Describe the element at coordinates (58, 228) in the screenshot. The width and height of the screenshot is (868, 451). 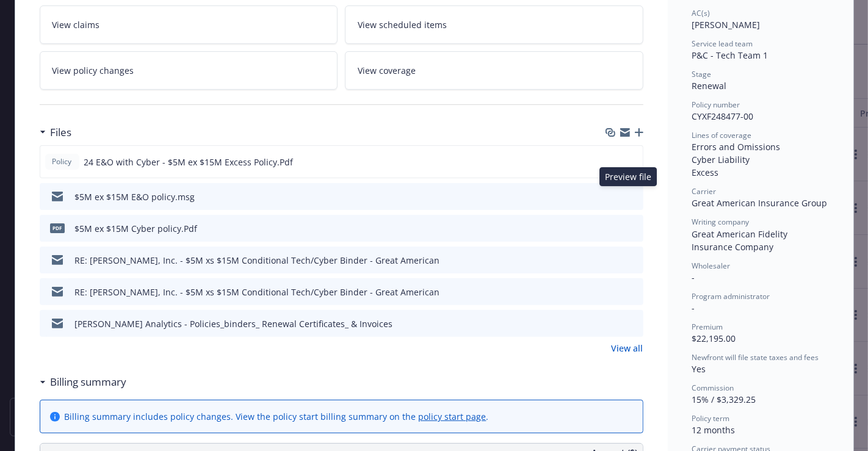
I see `span: Pdf` at that location.